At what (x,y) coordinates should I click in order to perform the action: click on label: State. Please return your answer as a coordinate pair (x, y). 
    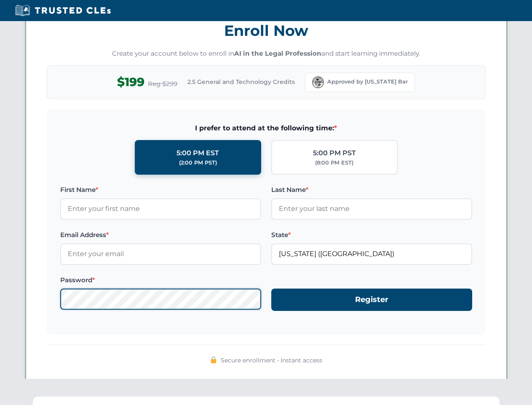
    Looking at the image, I should click on (372, 235).